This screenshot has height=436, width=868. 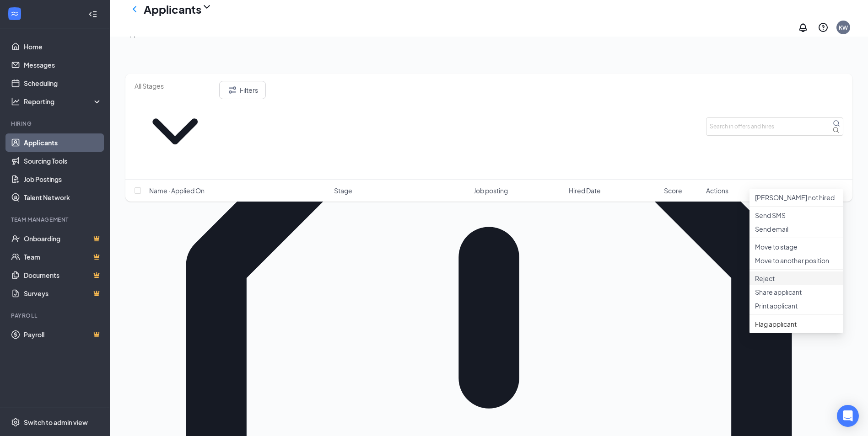 I want to click on a: PayrollCrown, so click(x=62, y=334).